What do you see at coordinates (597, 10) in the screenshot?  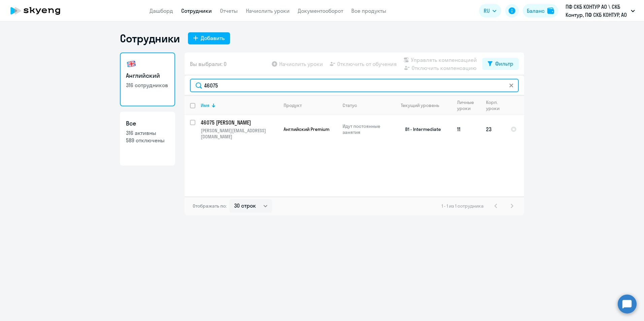 I see `p: ПФ СКБ КОНТУР АО \ СКБ Контур, ПФ СКБ КОНТУР, АО` at bounding box center [597, 10].